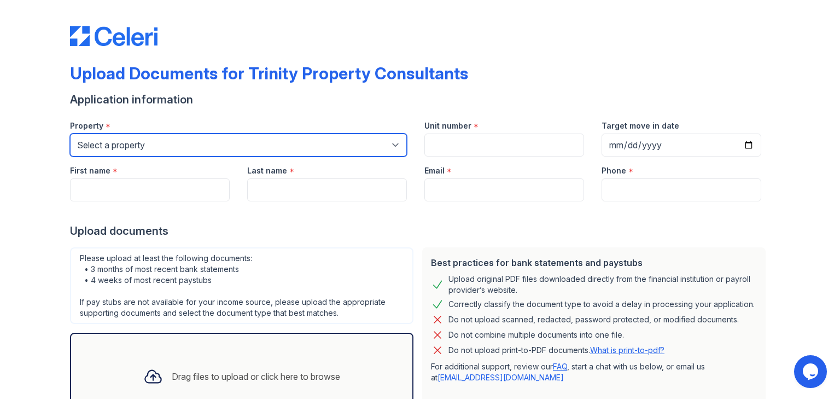 This screenshot has width=840, height=399. What do you see at coordinates (256, 376) in the screenshot?
I see `div: Drag files to upload or click here to browse` at bounding box center [256, 376].